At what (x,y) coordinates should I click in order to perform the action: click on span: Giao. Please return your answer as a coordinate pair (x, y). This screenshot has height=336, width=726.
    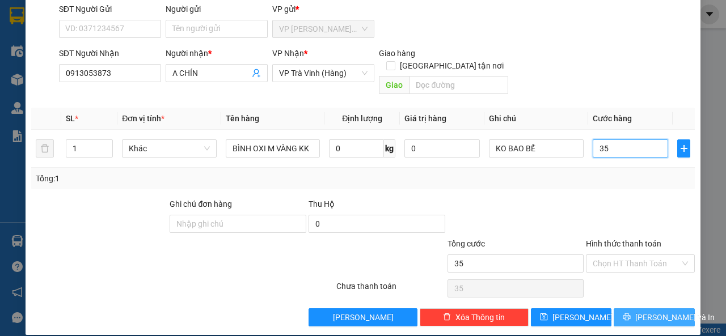
    Looking at the image, I should click on (393, 85).